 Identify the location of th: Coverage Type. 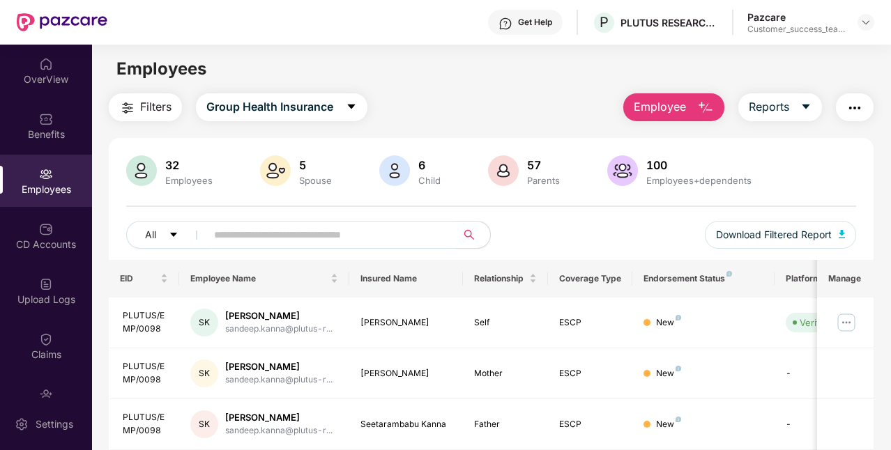
(591, 279).